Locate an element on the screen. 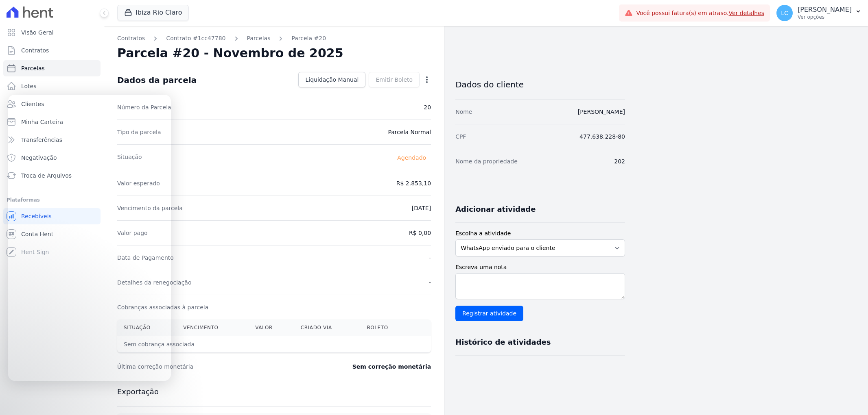  dd: 477.638.228-80 is located at coordinates (602, 137).